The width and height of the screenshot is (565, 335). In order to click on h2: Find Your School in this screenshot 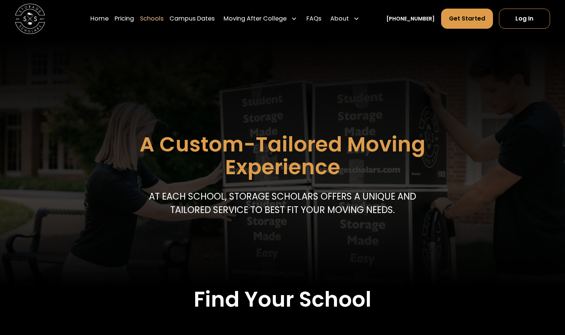, I will do `click(283, 300)`.